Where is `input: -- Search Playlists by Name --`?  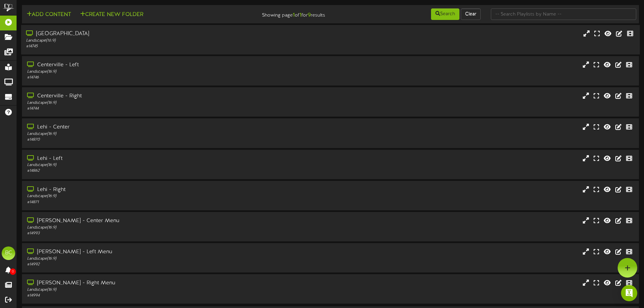
input: -- Search Playlists by Name -- is located at coordinates (564, 14).